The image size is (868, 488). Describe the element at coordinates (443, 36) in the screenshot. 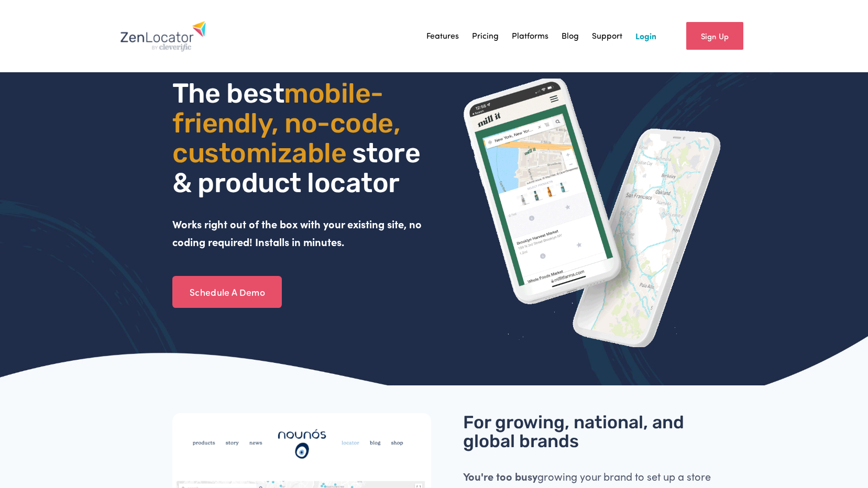

I see `a: Features` at that location.